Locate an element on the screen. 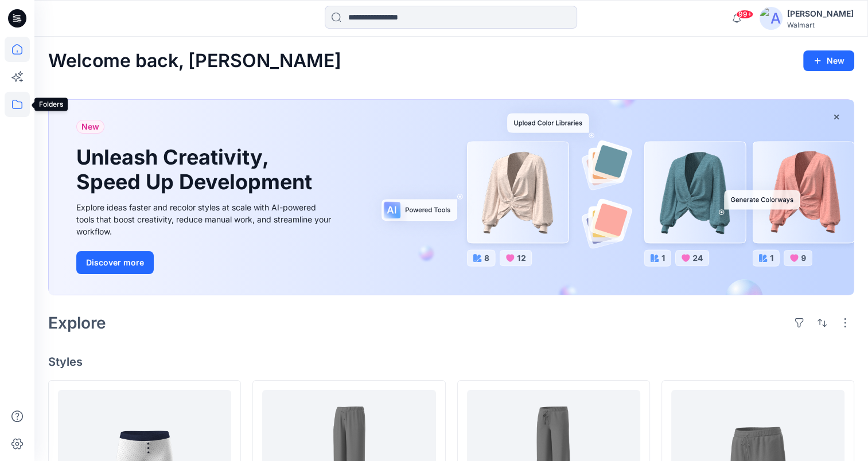  div: Explore ideas faster and recolor styles at scale with AI-powered tools that boost creativity, red... is located at coordinates (206, 219).